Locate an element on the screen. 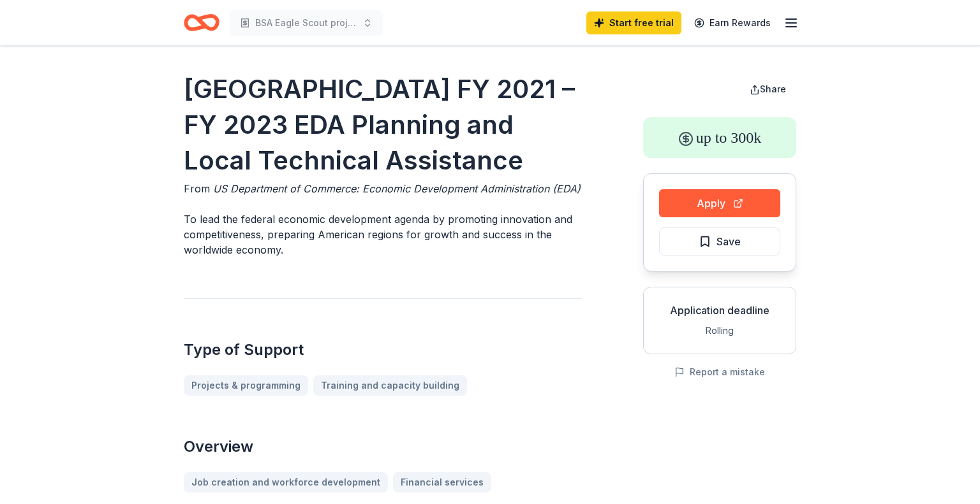  button: Report a mistake is located at coordinates (719, 373).